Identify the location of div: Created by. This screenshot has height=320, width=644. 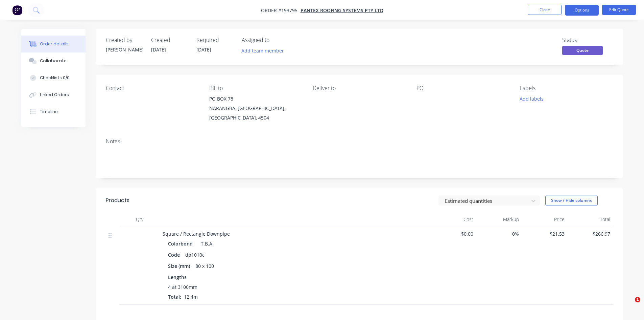
(125, 40).